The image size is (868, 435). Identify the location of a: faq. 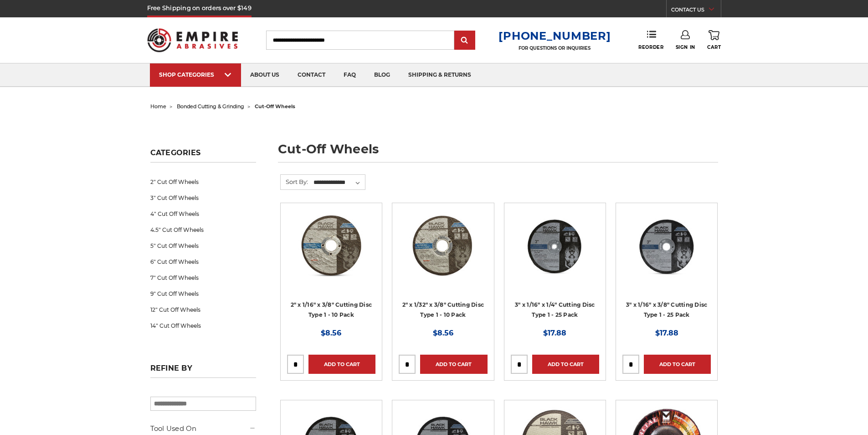
(350, 75).